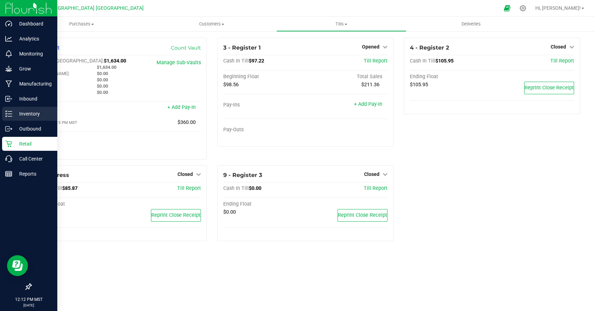 Image resolution: width=594 pixels, height=311 pixels. I want to click on a: Purchases, so click(82, 24).